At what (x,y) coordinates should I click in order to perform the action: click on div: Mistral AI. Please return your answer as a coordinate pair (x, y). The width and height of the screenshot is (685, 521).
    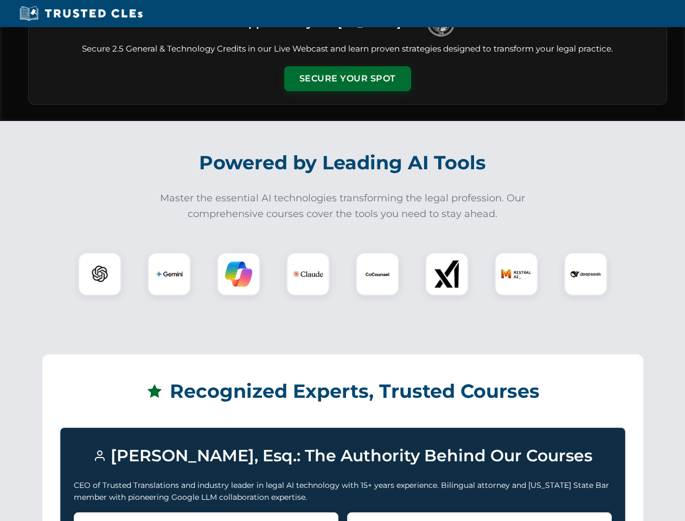
    Looking at the image, I should click on (517, 274).